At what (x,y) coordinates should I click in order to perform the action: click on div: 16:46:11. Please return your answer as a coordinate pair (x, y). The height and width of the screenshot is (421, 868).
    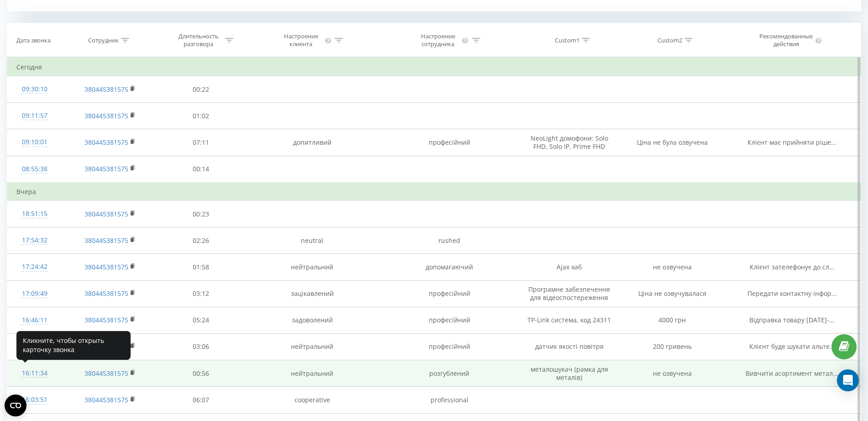
    Looking at the image, I should click on (34, 320).